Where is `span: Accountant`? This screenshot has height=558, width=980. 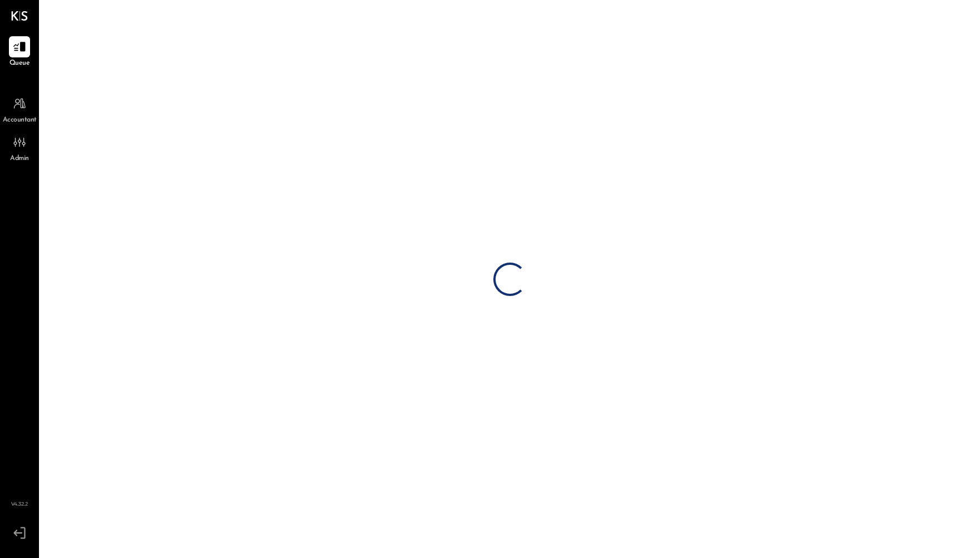 span: Accountant is located at coordinates (19, 120).